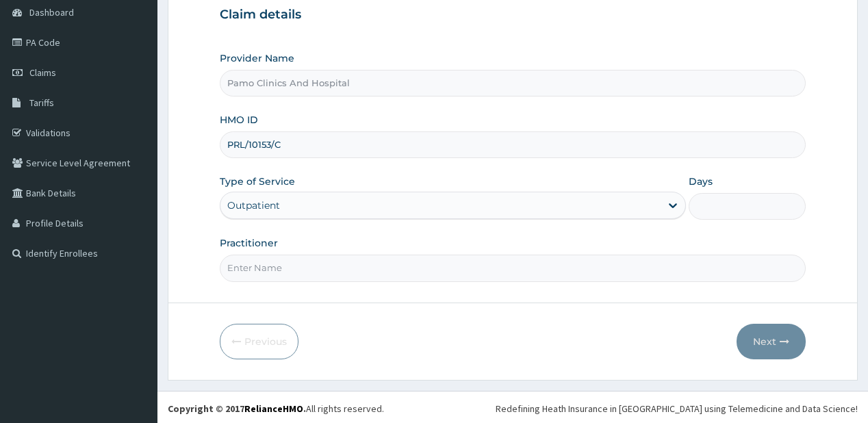 This screenshot has height=423, width=868. I want to click on input: Enter Name, so click(512, 268).